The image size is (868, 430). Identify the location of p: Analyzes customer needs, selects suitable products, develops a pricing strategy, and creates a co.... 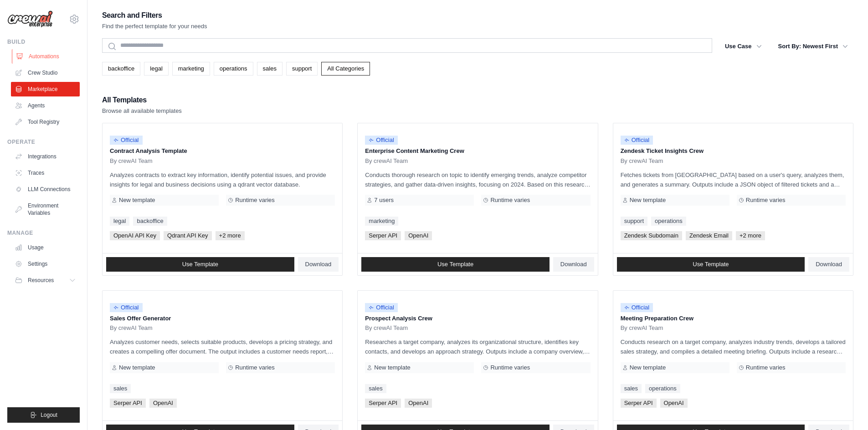
(222, 347).